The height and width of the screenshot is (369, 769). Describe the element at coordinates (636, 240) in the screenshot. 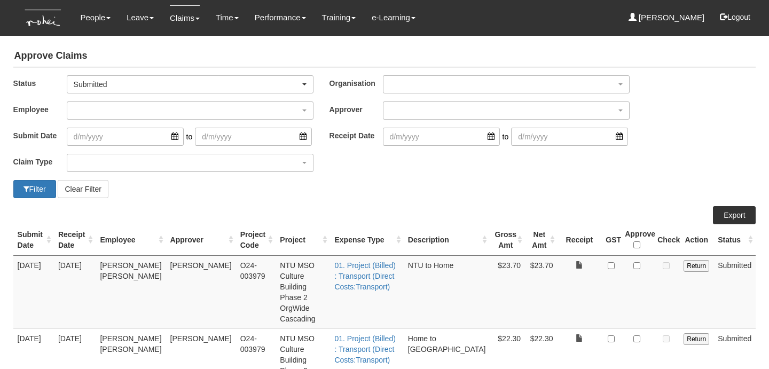

I see `th: Approve` at that location.